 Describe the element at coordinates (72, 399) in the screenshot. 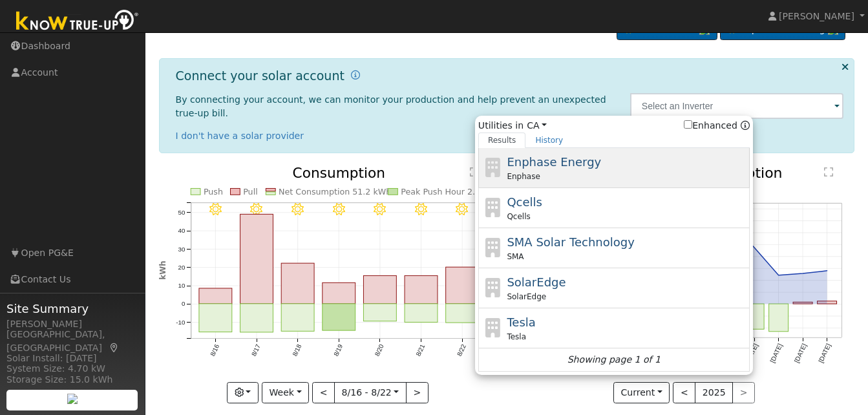

I see `img: retrieve` at that location.